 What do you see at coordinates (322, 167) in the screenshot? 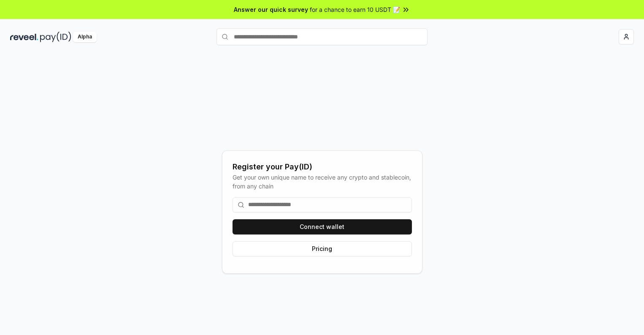
I see `div: Register your Pay(ID)` at bounding box center [322, 167].